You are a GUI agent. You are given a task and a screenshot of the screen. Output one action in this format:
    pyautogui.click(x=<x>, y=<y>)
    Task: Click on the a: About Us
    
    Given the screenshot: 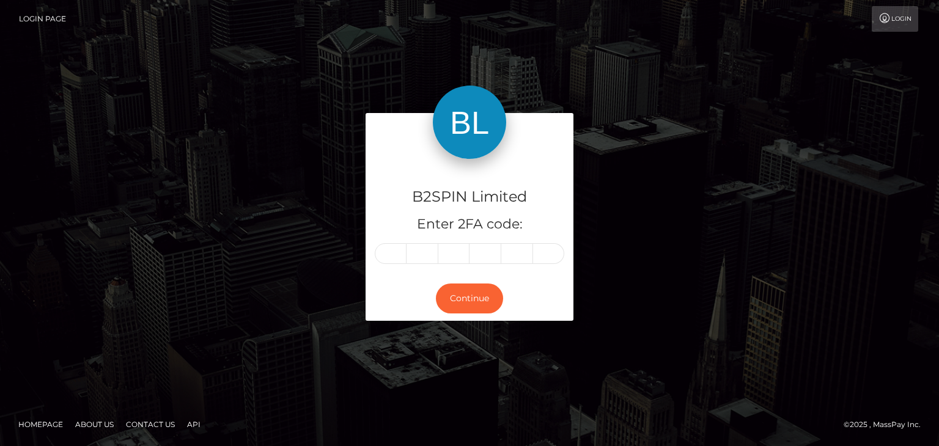 What is the action you would take?
    pyautogui.click(x=94, y=424)
    